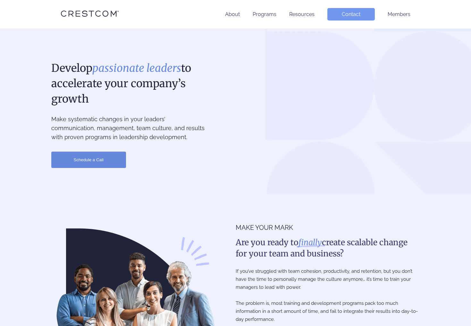 The height and width of the screenshot is (326, 471). Describe the element at coordinates (129, 128) in the screenshot. I see `p: Make systematic changes in your leaders’ communication, management, team culture, and results wit...` at that location.